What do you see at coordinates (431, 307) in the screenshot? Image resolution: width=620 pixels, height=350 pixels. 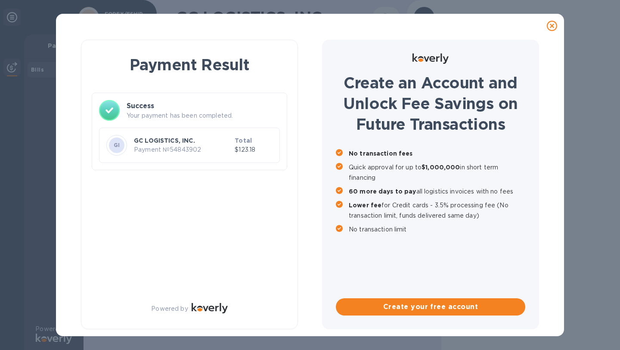 I see `button: Create your free account` at bounding box center [431, 307].